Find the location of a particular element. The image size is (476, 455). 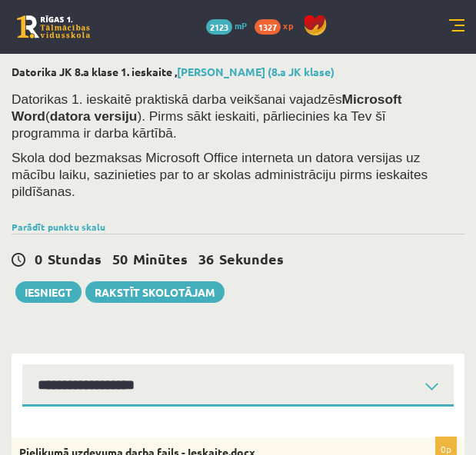

span: 2123 is located at coordinates (219, 27).